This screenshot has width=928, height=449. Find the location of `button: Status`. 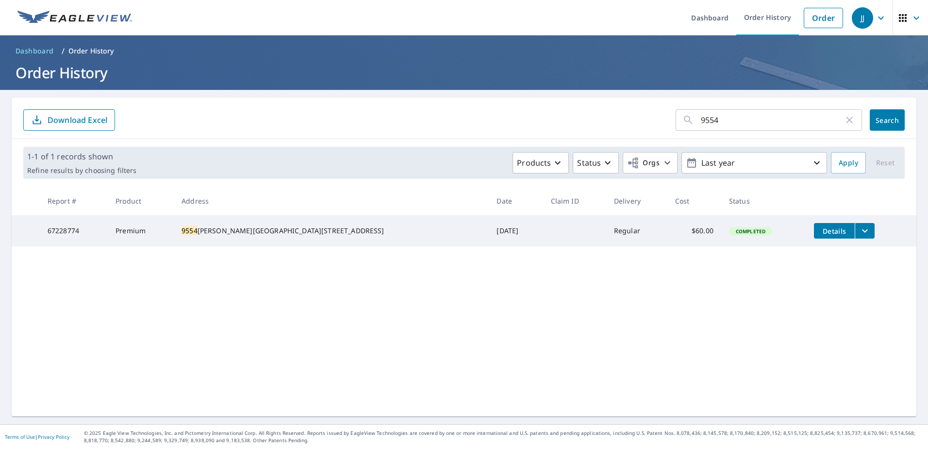

button: Status is located at coordinates (596, 163).